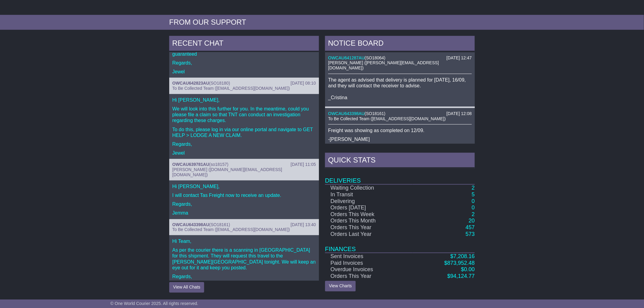 This screenshot has height=308, width=644. Describe the element at coordinates (470, 227) in the screenshot. I see `a: 457` at that location.